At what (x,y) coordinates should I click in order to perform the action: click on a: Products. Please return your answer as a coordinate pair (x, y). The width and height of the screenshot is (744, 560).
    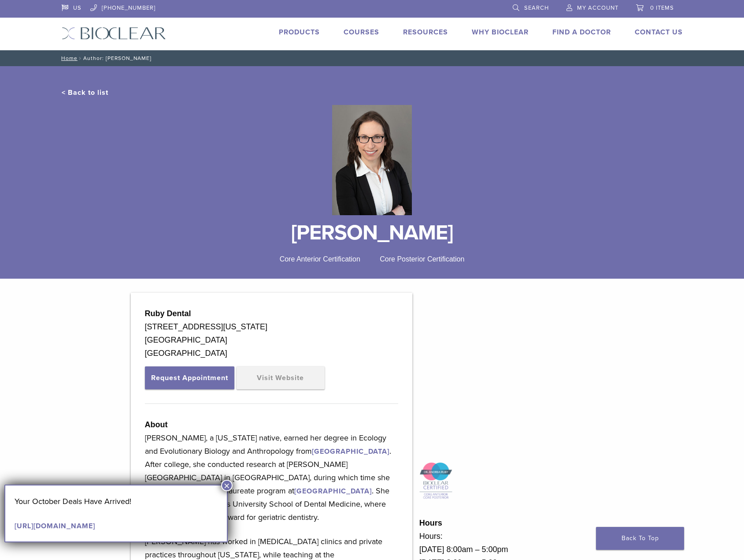
    Looking at the image, I should click on (299, 32).